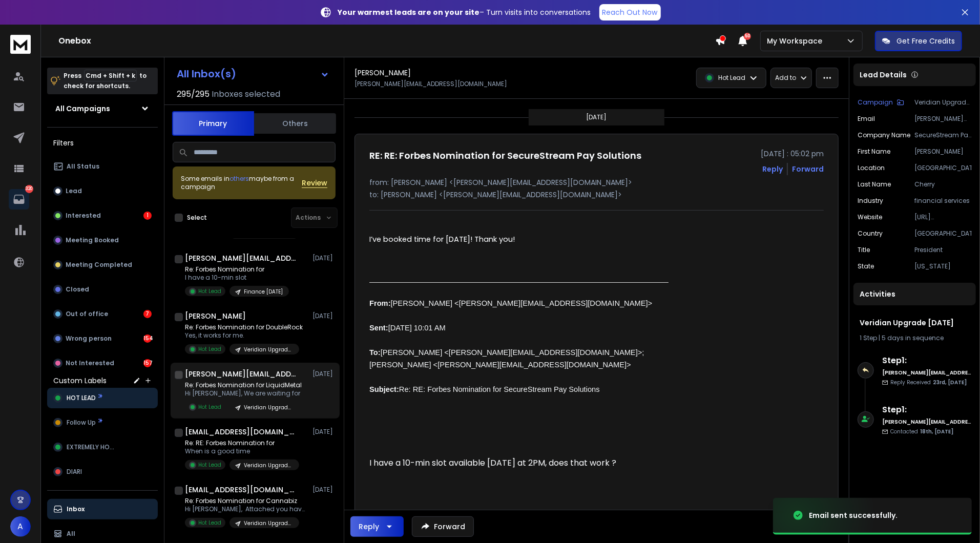  What do you see at coordinates (29, 189) in the screenshot?
I see `p: 320` at bounding box center [29, 189].